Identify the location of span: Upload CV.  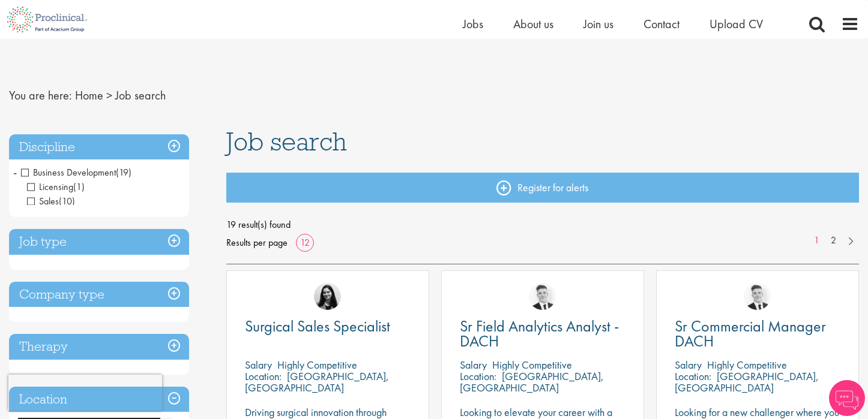
(735, 24).